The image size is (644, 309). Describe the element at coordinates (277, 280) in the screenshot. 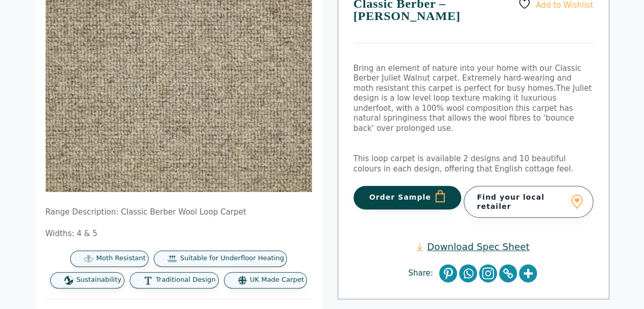

I see `span: UK Made Carpet` at that location.